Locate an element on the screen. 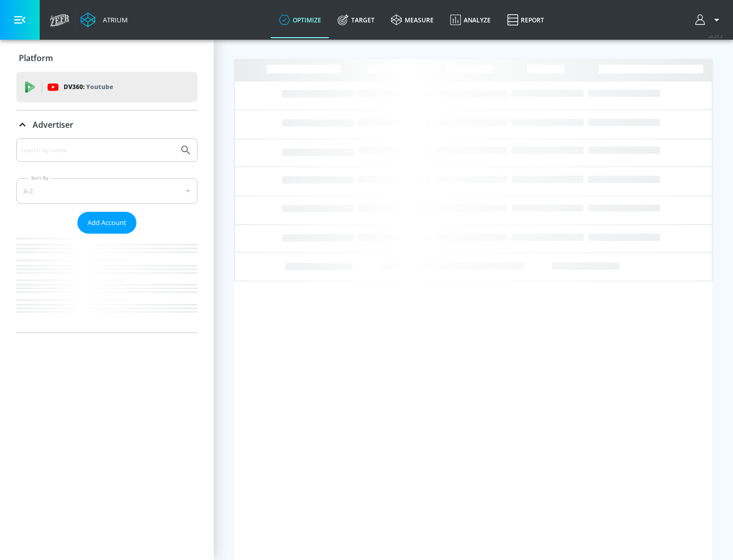 This screenshot has height=560, width=733. p: Platform is located at coordinates (36, 58).